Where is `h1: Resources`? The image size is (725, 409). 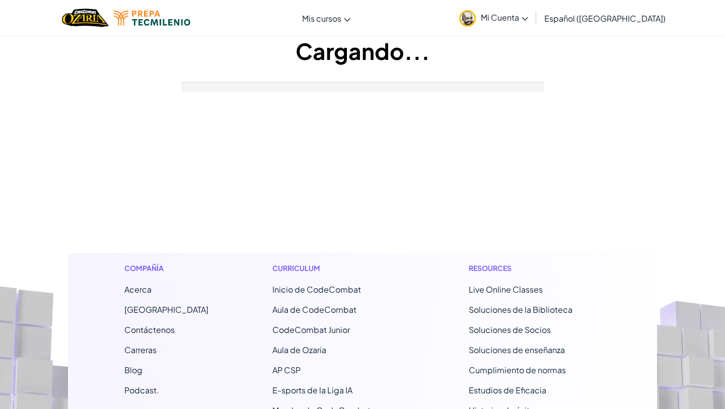 h1: Resources is located at coordinates (535, 268).